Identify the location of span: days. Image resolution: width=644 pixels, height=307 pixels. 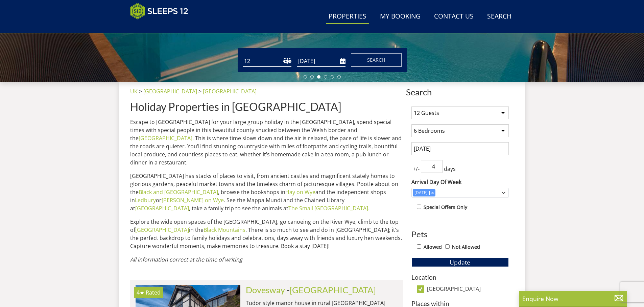
(450, 169).